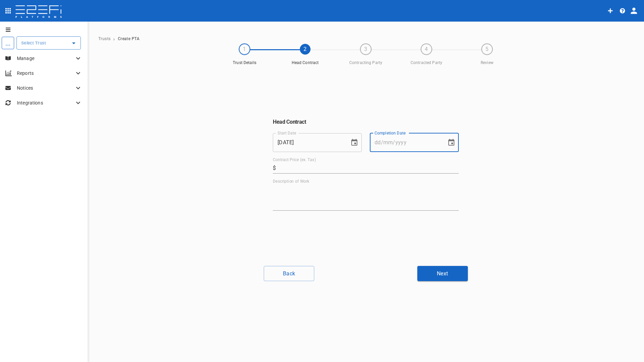  I want to click on button: Next, so click(443, 273).